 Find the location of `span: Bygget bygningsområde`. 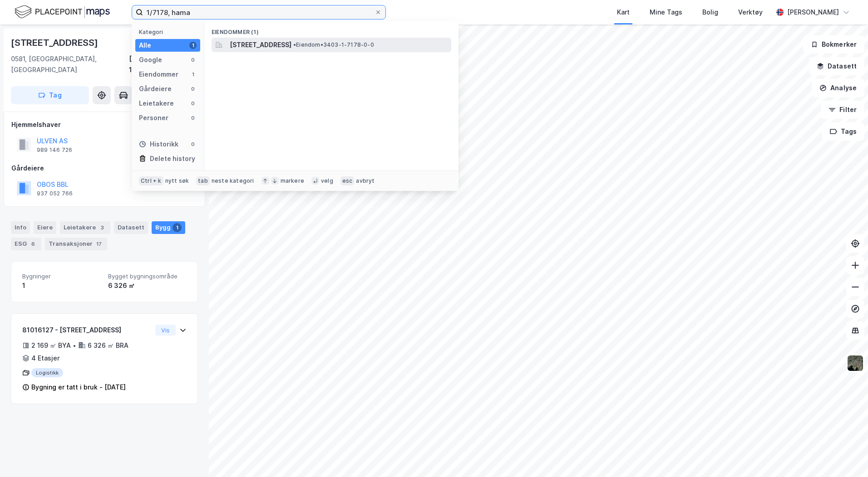

span: Bygget bygningsområde is located at coordinates (147, 276).